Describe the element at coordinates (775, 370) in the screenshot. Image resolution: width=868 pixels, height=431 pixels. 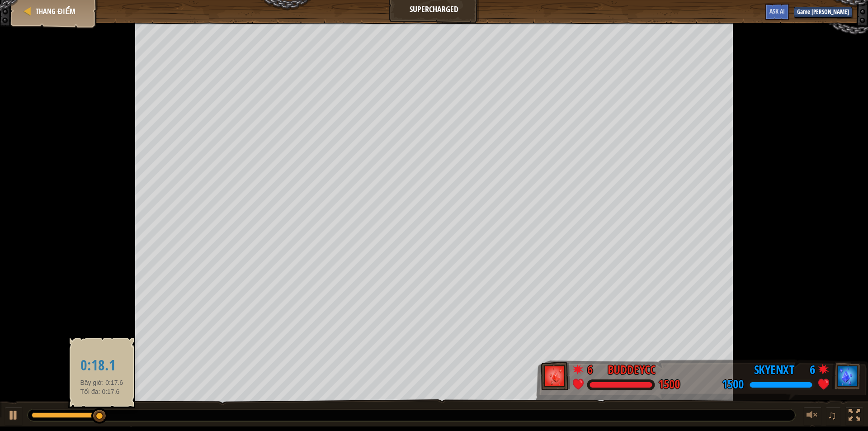
I see `div: SkyeNXT` at that location.